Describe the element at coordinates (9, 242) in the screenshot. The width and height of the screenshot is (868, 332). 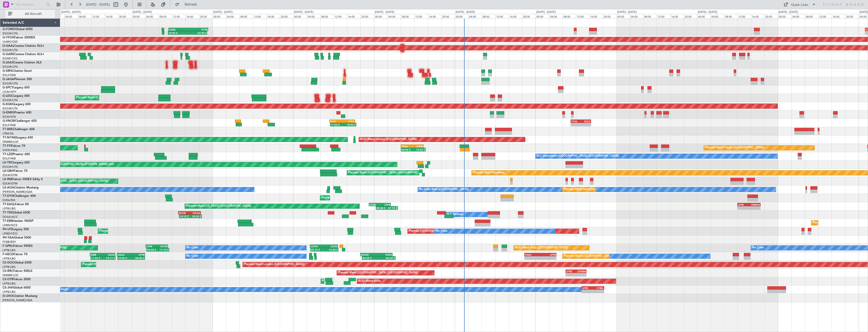
I see `a: FCBB/BZV` at that location.